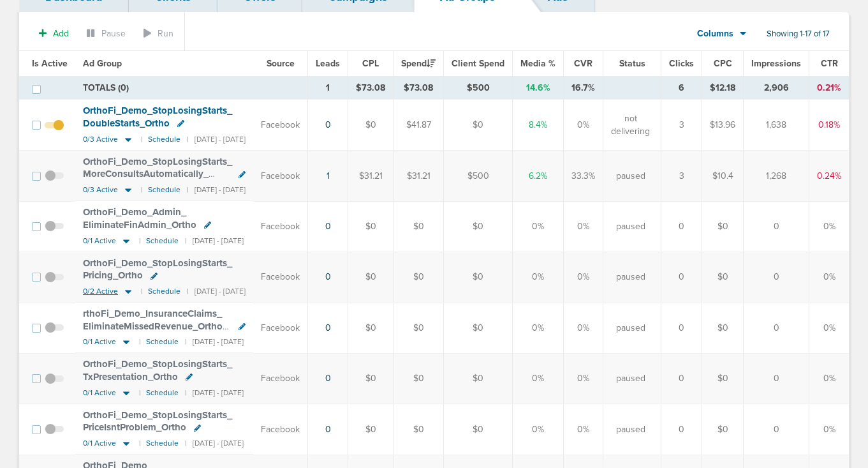  Describe the element at coordinates (715, 34) in the screenshot. I see `span: Columns` at that location.